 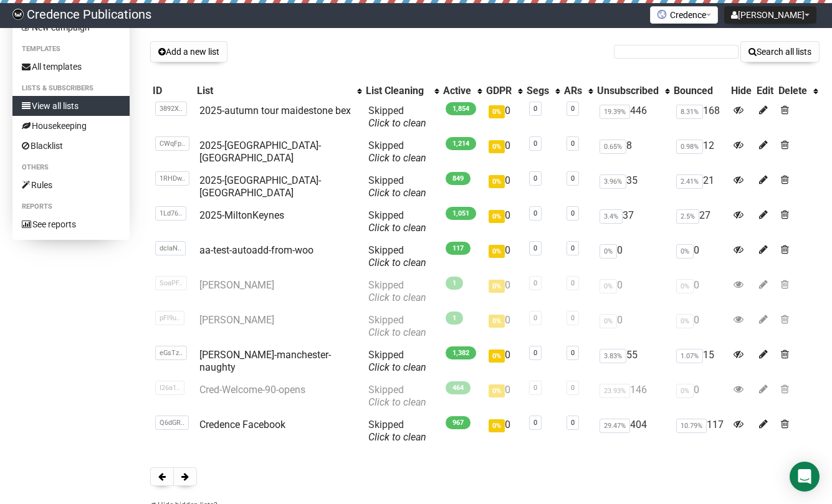 What do you see at coordinates (458, 178) in the screenshot?
I see `span: 849` at bounding box center [458, 178].